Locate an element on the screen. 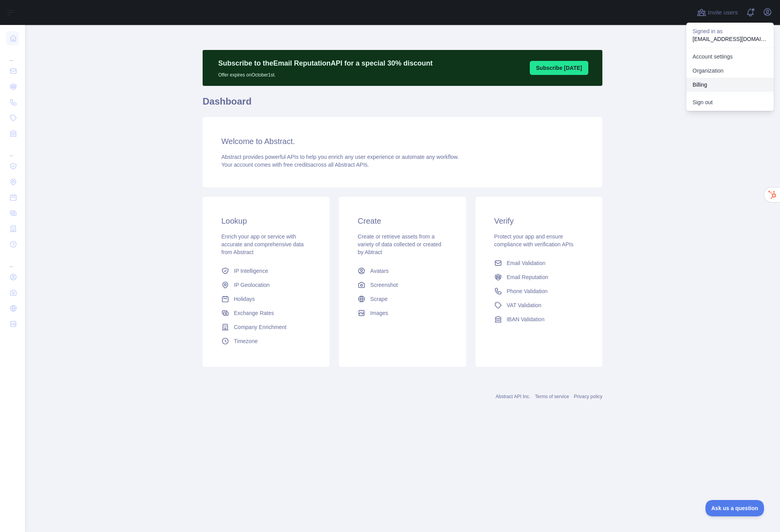 Image resolution: width=780 pixels, height=532 pixels. span: Images is located at coordinates (379, 313).